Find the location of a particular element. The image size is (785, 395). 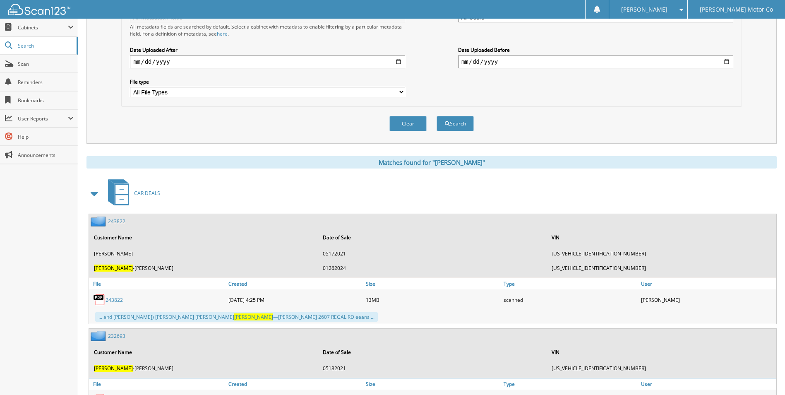

div: All metadata fields are searched by default. Select a cabinet with metadata to enable filtering b... is located at coordinates (267, 30).